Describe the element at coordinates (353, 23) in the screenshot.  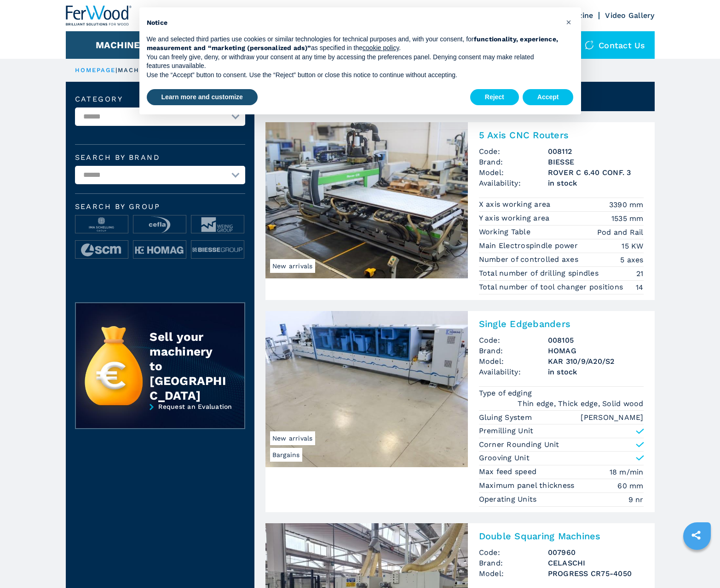
I see `h2: Notice` at that location.